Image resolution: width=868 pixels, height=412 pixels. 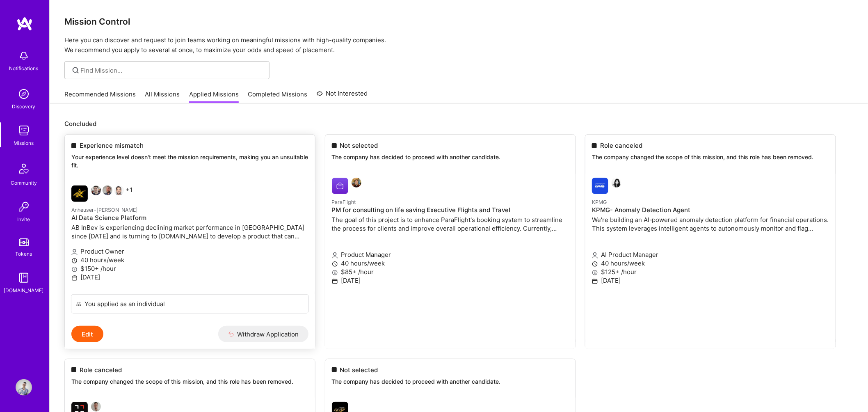 What do you see at coordinates (24, 277) in the screenshot?
I see `img: guide book` at bounding box center [24, 277].